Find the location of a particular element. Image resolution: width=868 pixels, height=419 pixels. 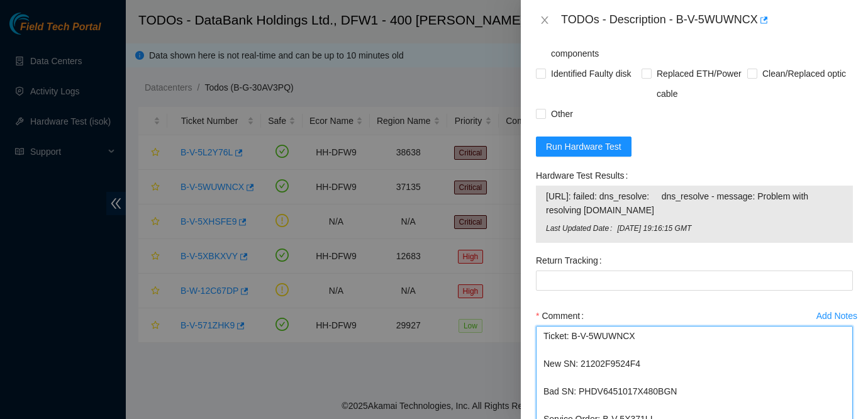

div: Add Notes is located at coordinates (837, 316).